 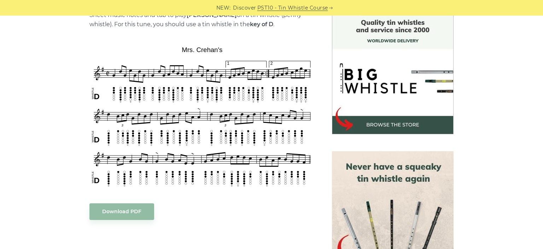 I want to click on img: Mrs. Crehan's Tin Whistle Tabs & Sheet Music, so click(x=202, y=116).